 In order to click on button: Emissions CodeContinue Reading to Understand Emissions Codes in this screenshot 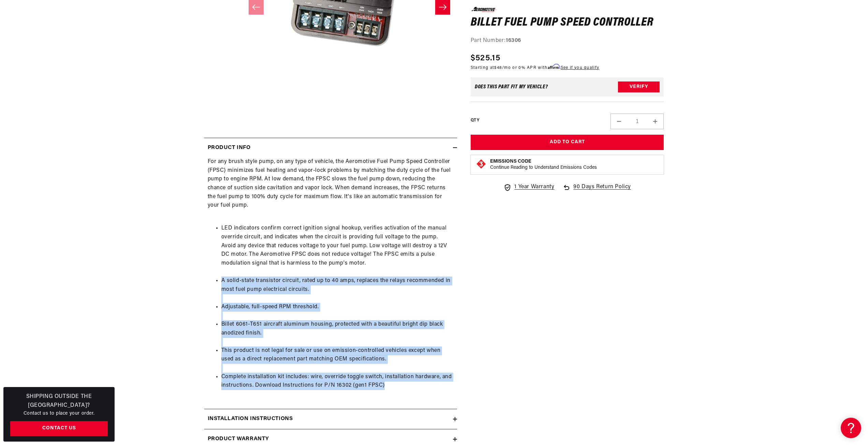, I will do `click(543, 165)`.